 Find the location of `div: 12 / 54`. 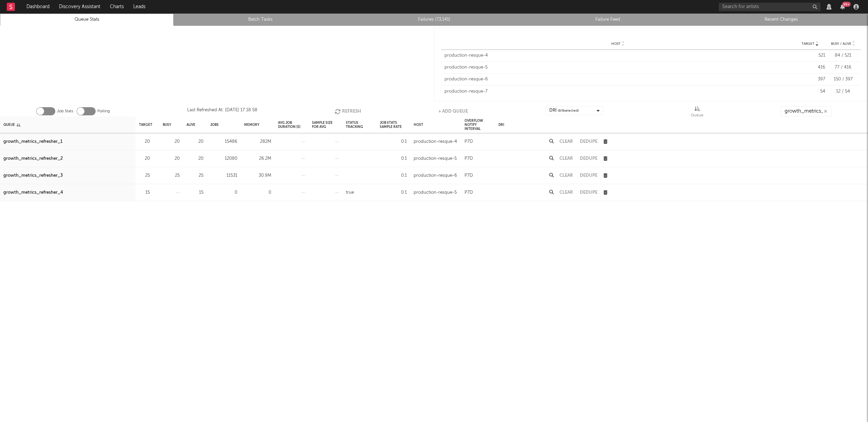

div: 12 / 54 is located at coordinates (843, 92).